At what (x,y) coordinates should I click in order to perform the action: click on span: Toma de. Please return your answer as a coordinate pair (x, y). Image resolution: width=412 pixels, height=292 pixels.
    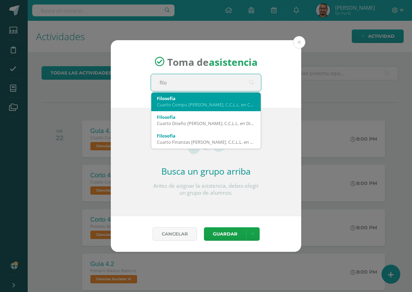
    Looking at the image, I should click on (212, 62).